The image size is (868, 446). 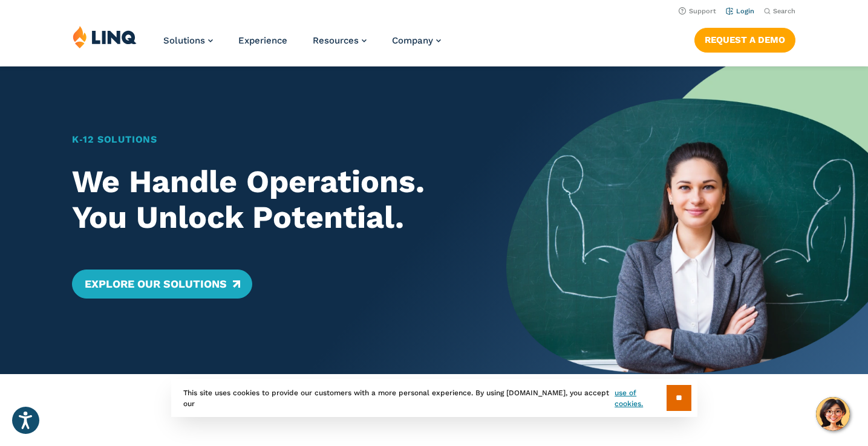 What do you see at coordinates (413, 40) in the screenshot?
I see `span: Company` at bounding box center [413, 40].